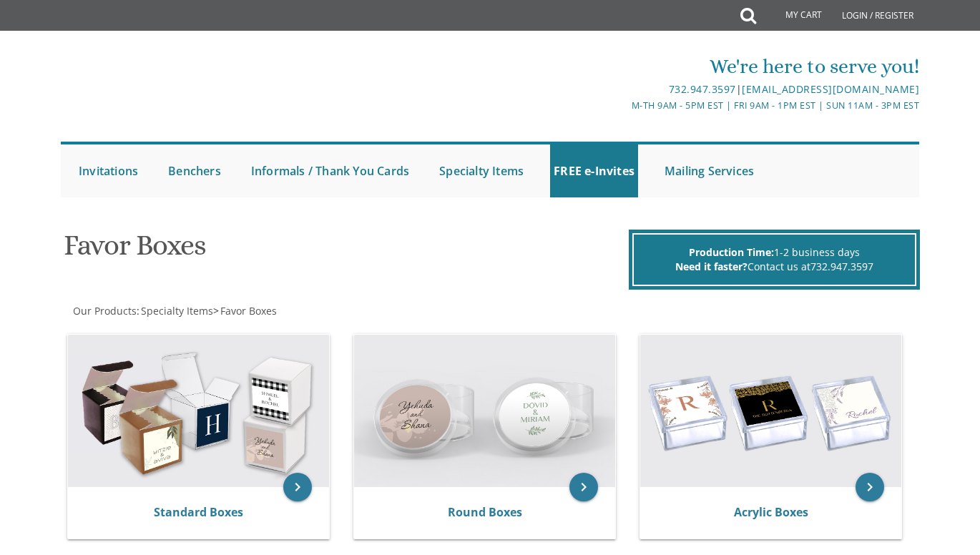  I want to click on a: Informals / Thank You Cards, so click(329, 171).